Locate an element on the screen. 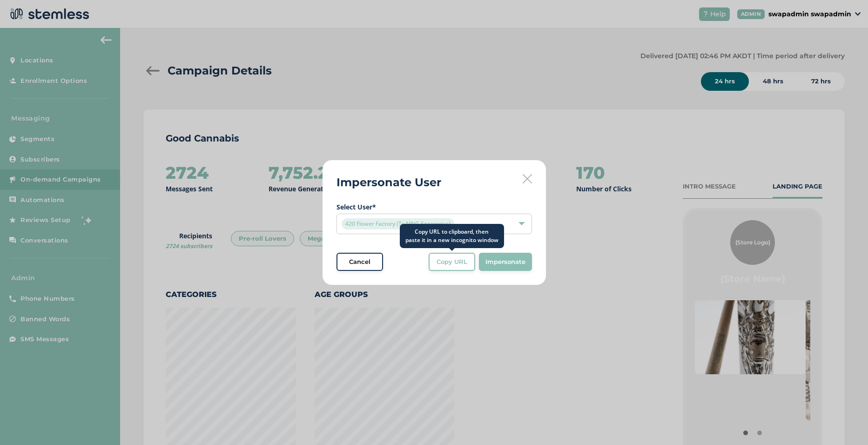 The image size is (868, 445). button: Impersonate is located at coordinates (506, 262).